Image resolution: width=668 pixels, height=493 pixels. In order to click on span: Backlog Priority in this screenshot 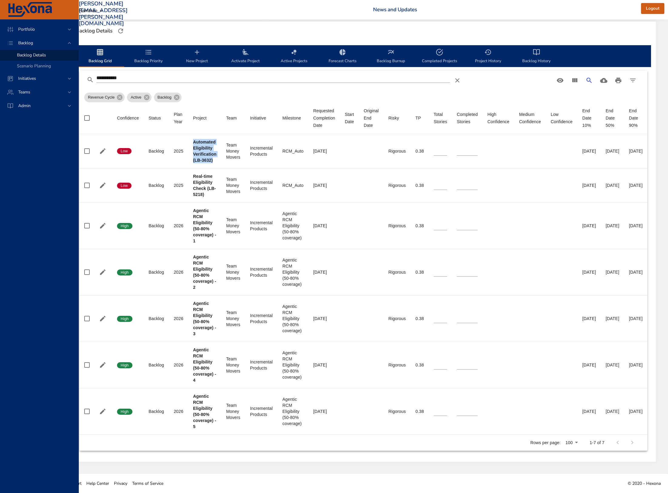, I will do `click(149, 56)`.